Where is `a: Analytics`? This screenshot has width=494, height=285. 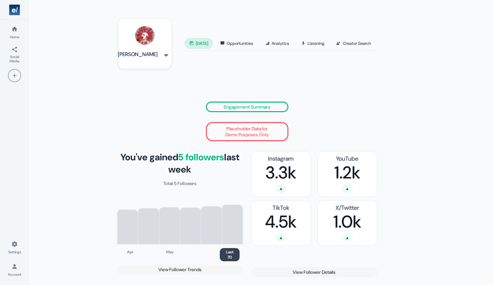 a: Analytics is located at coordinates (277, 43).